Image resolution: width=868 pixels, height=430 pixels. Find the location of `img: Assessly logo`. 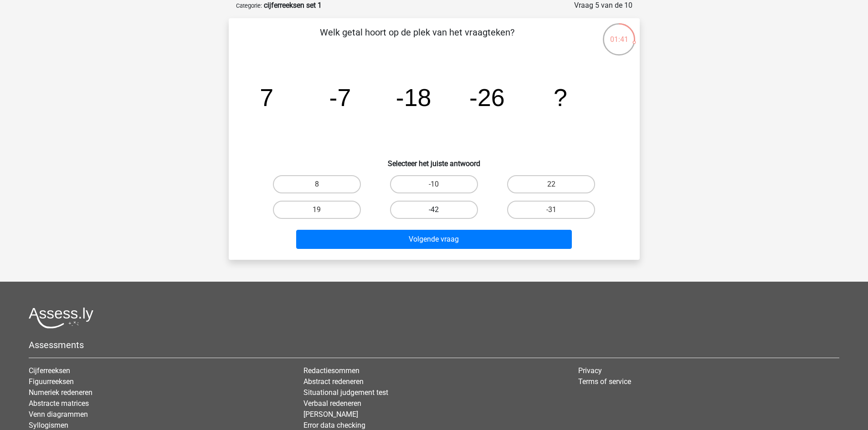

img: Assessly logo is located at coordinates (61, 318).